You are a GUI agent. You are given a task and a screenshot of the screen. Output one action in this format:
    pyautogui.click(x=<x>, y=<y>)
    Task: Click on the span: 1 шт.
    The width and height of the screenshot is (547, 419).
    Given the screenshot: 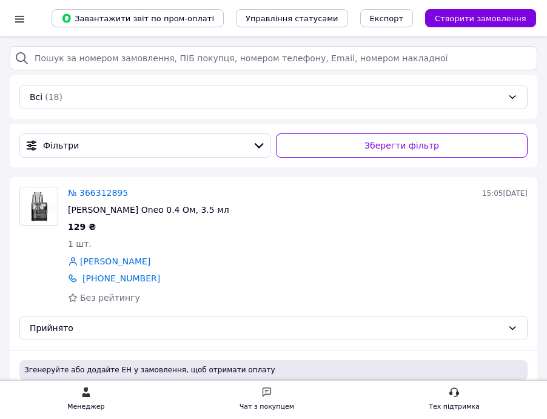 What is the action you would take?
    pyautogui.click(x=79, y=244)
    